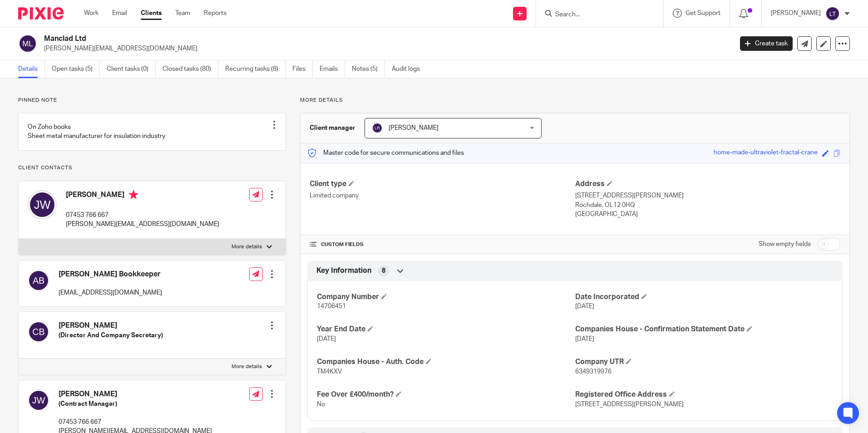 Image resolution: width=868 pixels, height=433 pixels. Describe the element at coordinates (343, 271) in the screenshot. I see `span: Key Information` at that location.